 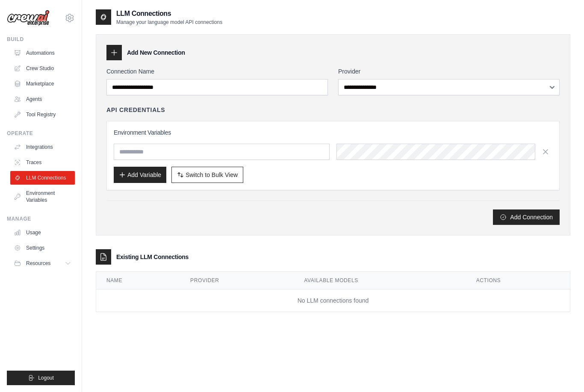 What do you see at coordinates (152, 257) in the screenshot?
I see `h3: Existing LLM Connections` at bounding box center [152, 257].